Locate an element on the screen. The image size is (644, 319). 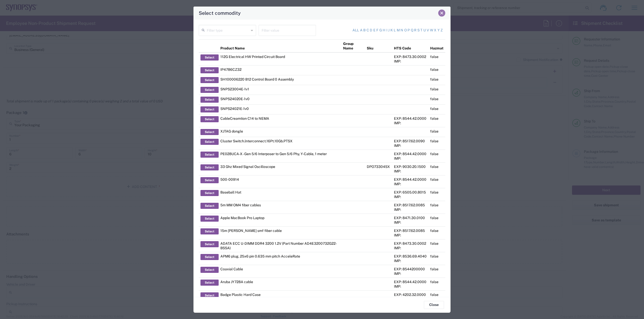
div: EXP: 8517.62.0085 is located at coordinates (410, 231).